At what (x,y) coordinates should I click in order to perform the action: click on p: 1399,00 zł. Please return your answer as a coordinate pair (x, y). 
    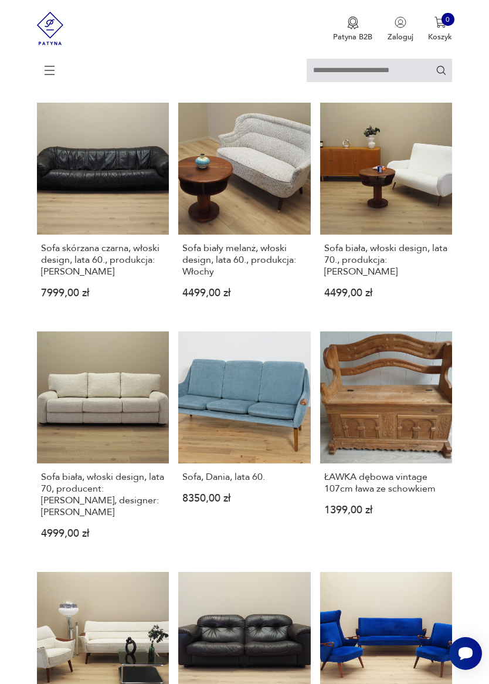
    Looking at the image, I should click on (386, 510).